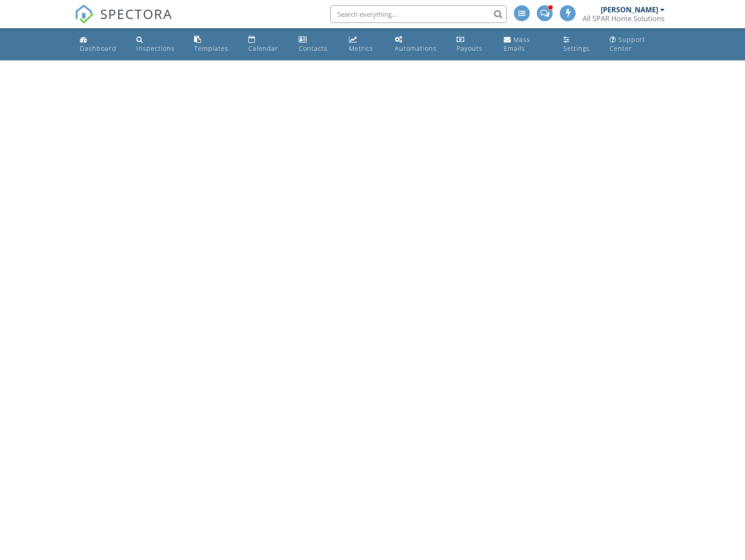 Image resolution: width=745 pixels, height=560 pixels. What do you see at coordinates (214, 44) in the screenshot?
I see `a: Templates` at bounding box center [214, 44].